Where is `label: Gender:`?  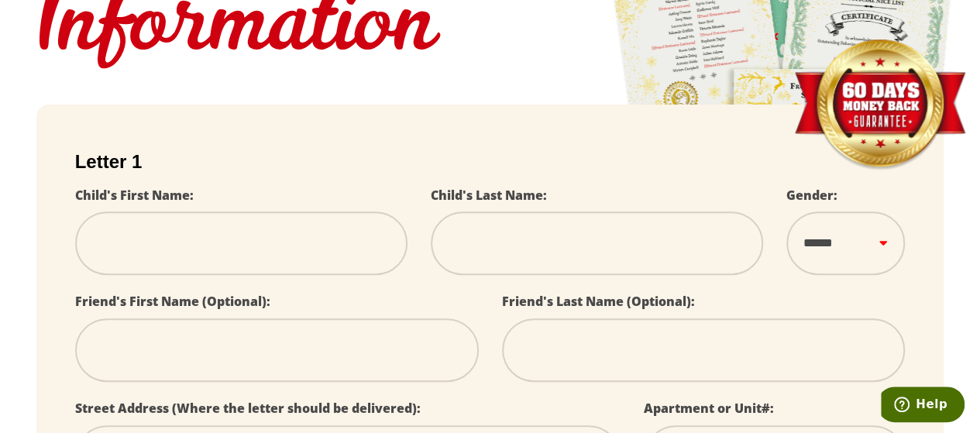 label: Gender: is located at coordinates (812, 195).